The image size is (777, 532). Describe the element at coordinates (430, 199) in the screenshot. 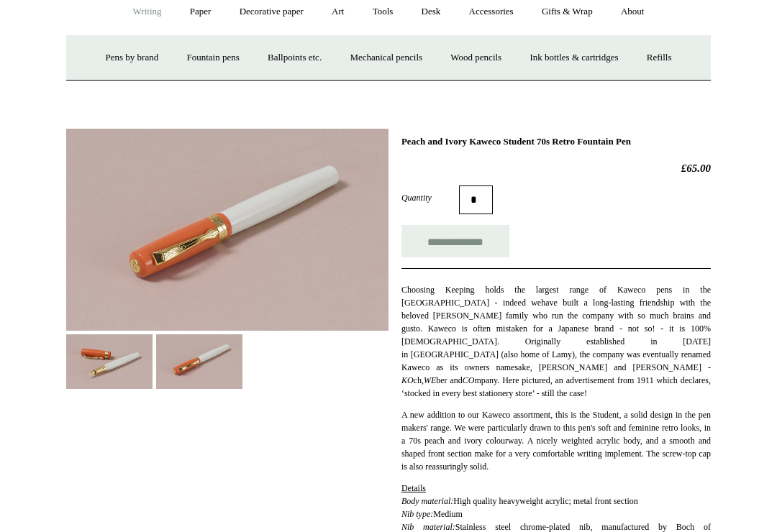

I see `label: Quantity` at that location.